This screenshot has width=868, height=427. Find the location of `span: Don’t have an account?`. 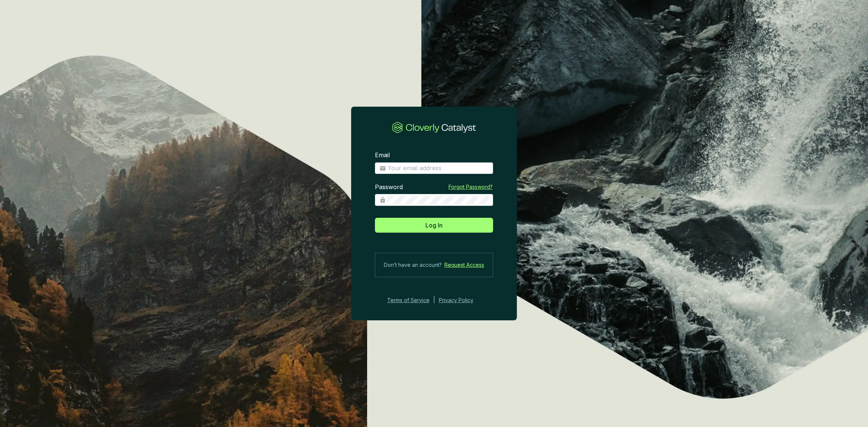

span: Don’t have an account? is located at coordinates (413, 265).